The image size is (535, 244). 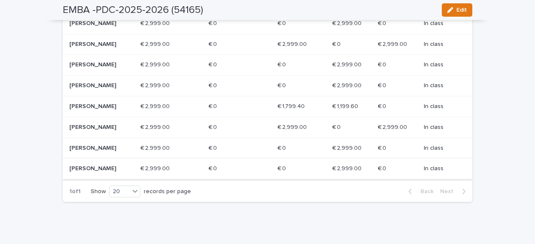 What do you see at coordinates (457, 10) in the screenshot?
I see `button: Edit` at bounding box center [457, 10].